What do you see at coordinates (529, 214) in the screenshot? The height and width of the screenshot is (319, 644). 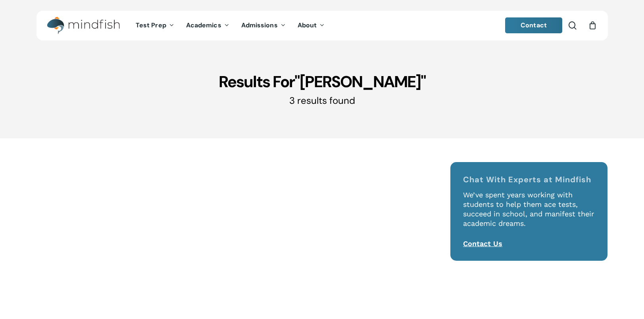 I see `p: We’ve spent years working with students to help them ace tests, succeed in school, and manifest t...` at bounding box center [529, 214].